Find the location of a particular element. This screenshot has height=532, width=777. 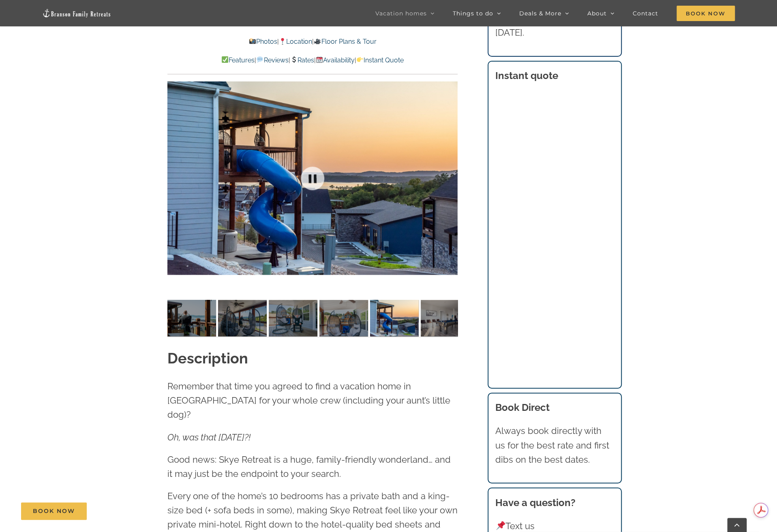

a: Rates is located at coordinates (302, 60).